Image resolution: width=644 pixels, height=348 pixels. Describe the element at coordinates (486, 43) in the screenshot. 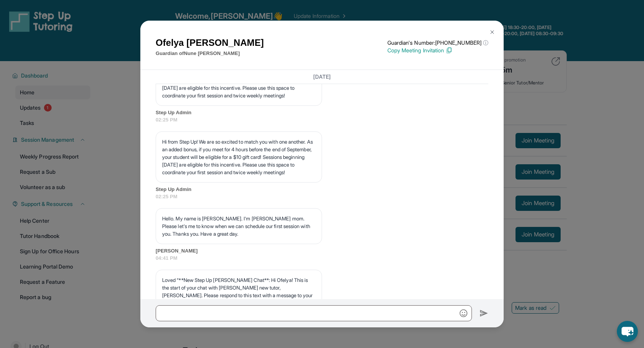

I see `span: ⓘ` at that location.